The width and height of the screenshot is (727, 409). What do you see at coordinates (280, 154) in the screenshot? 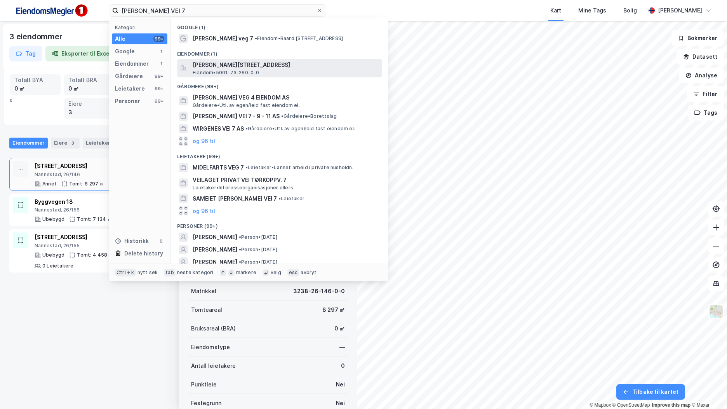
I see `div: Leietakere (99+)` at bounding box center [280, 154].